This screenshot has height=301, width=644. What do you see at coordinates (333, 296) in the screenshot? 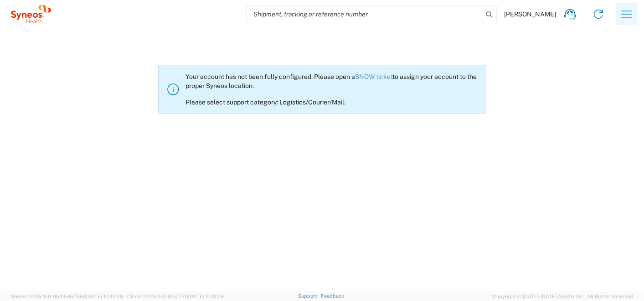
I see `a: Feedback` at bounding box center [333, 296].